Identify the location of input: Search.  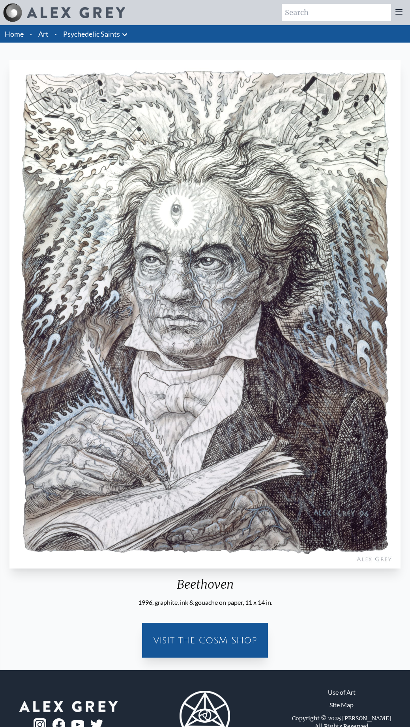
(336, 13).